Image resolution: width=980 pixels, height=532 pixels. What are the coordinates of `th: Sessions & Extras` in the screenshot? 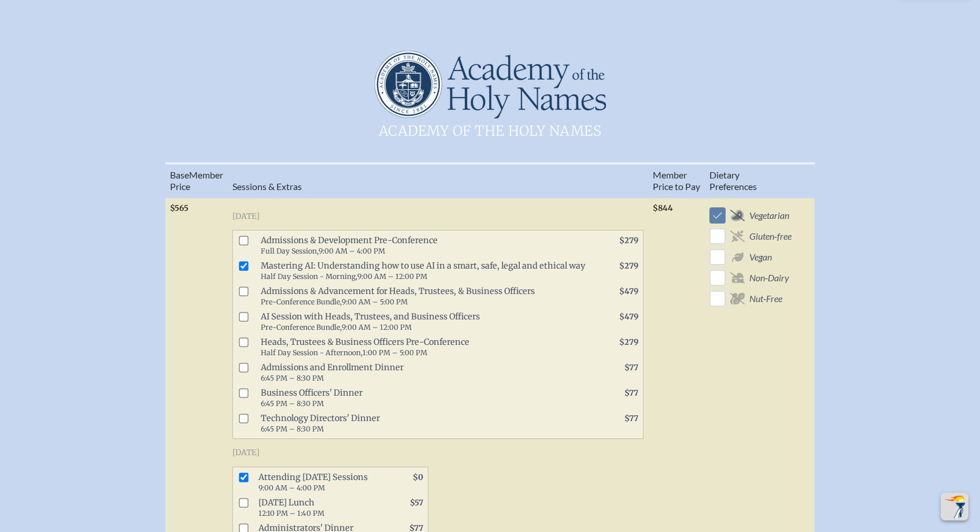 It's located at (437, 180).